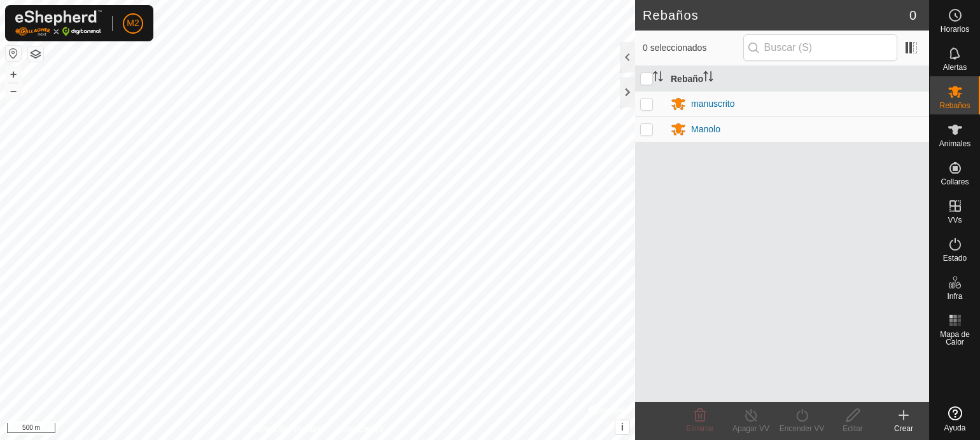  What do you see at coordinates (954, 67) in the screenshot?
I see `font: Alertas` at bounding box center [954, 67].